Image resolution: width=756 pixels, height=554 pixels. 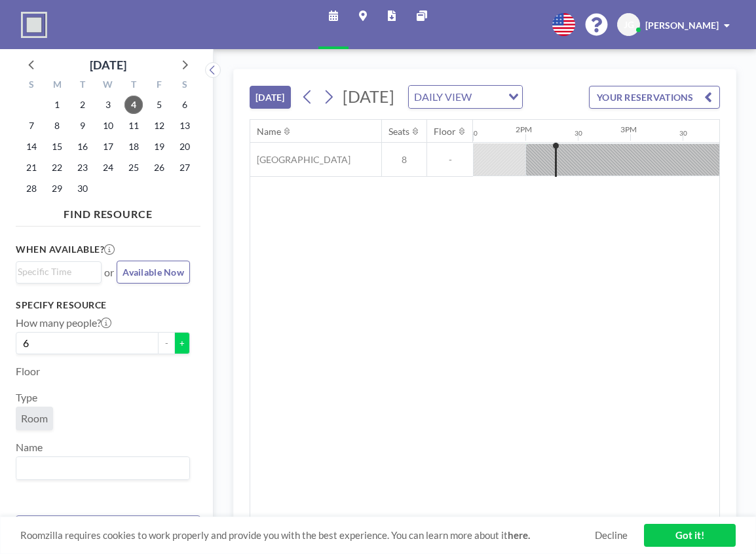 What do you see at coordinates (108, 168) in the screenshot?
I see `span: Wednesday, September 24, 2025` at bounding box center [108, 168].